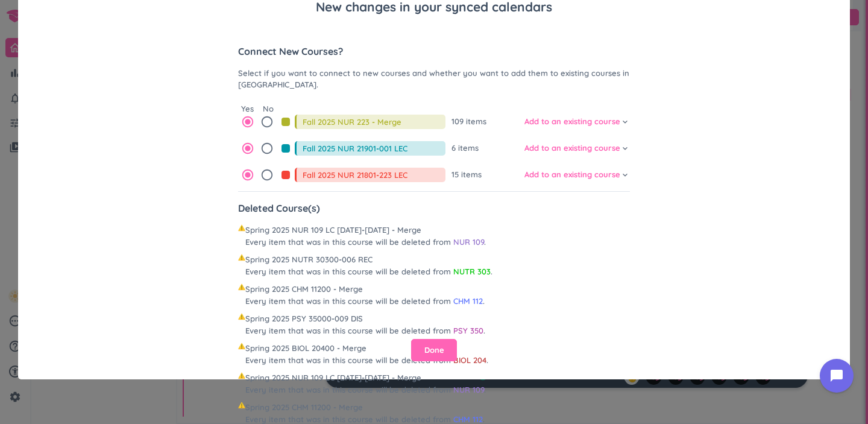 This screenshot has height=424, width=868. Describe the element at coordinates (434, 79) in the screenshot. I see `span: Select if you want to connect to new courses and whether you want to add them to existing courses...` at that location.